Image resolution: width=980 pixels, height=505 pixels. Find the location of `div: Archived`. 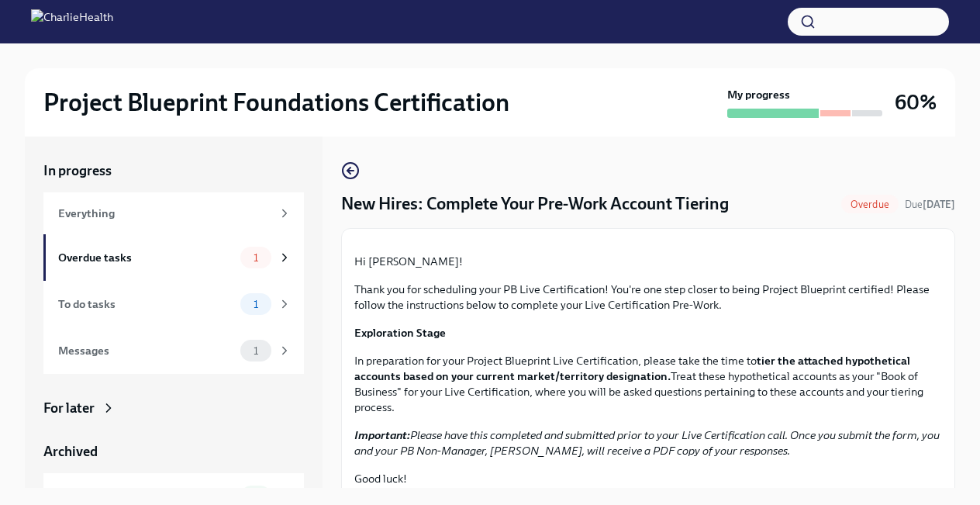

div: Archived is located at coordinates (174, 451).